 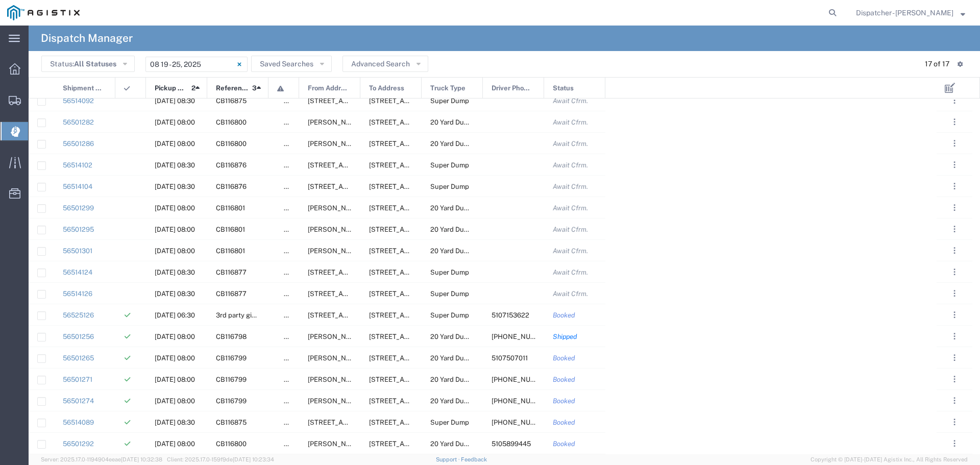 What do you see at coordinates (511, 315) in the screenshot?
I see `span: 5107153622` at bounding box center [511, 315].